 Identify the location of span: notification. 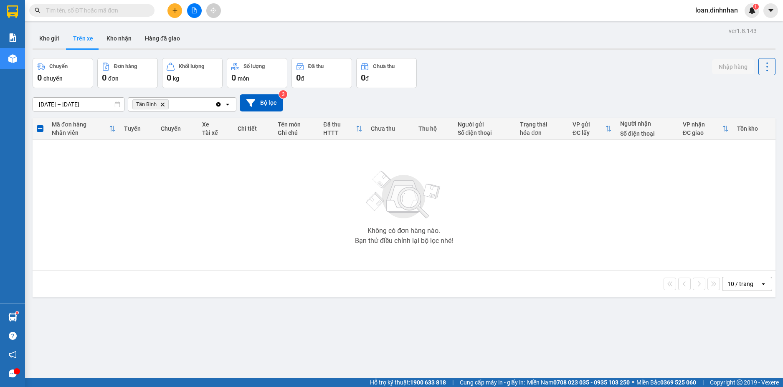
(13, 355).